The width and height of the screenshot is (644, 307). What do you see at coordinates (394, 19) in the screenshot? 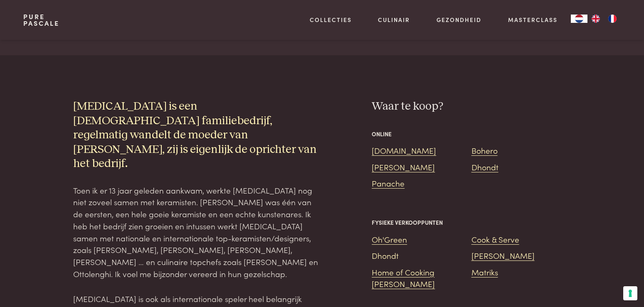
I see `a: Culinair` at bounding box center [394, 19].